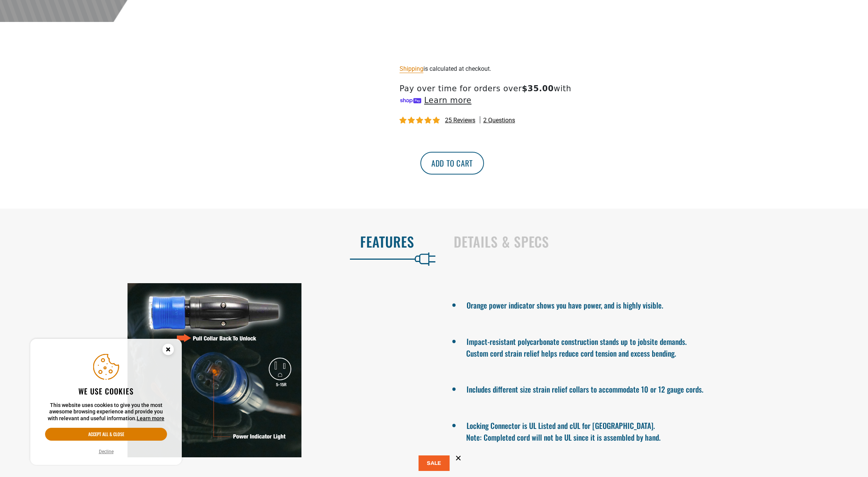 The height and width of the screenshot is (477, 868). What do you see at coordinates (150, 418) in the screenshot?
I see `a: Learn more` at bounding box center [150, 418].